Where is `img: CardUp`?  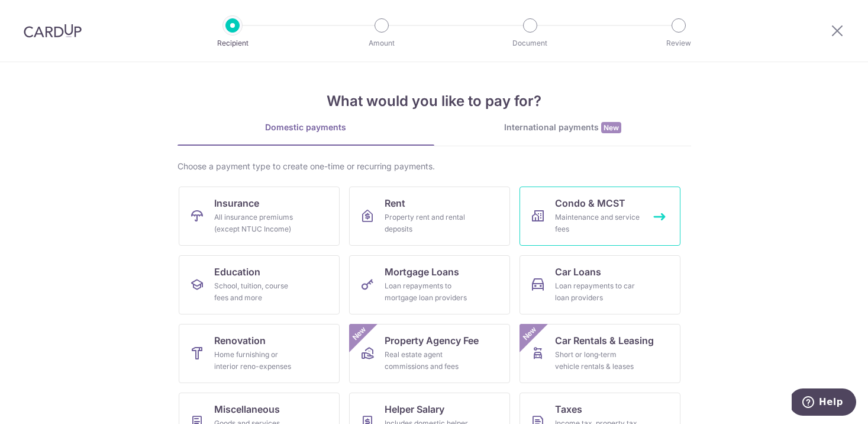
img: CardUp is located at coordinates (53, 31).